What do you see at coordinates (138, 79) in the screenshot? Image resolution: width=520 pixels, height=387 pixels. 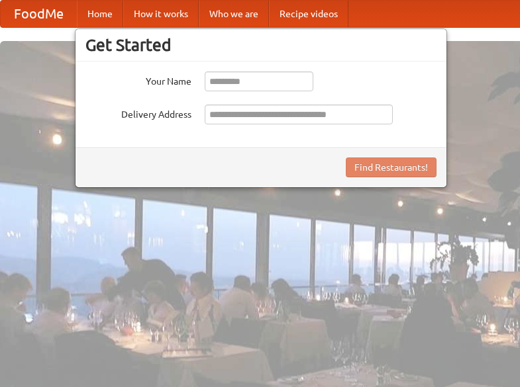 I see `label: Your Name` at bounding box center [138, 79].